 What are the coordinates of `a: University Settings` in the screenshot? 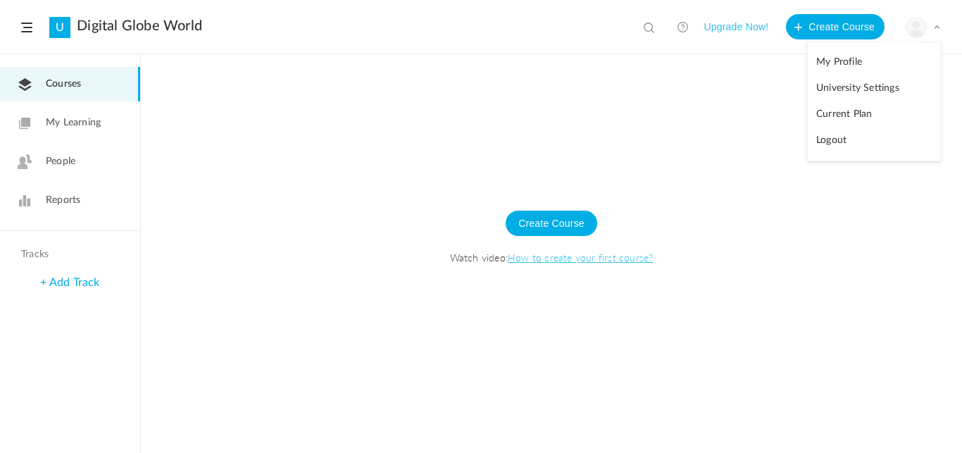 It's located at (874, 88).